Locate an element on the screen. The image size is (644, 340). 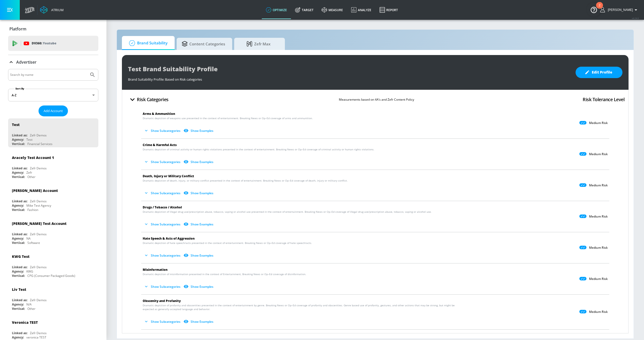
a: optimize is located at coordinates (276, 10).